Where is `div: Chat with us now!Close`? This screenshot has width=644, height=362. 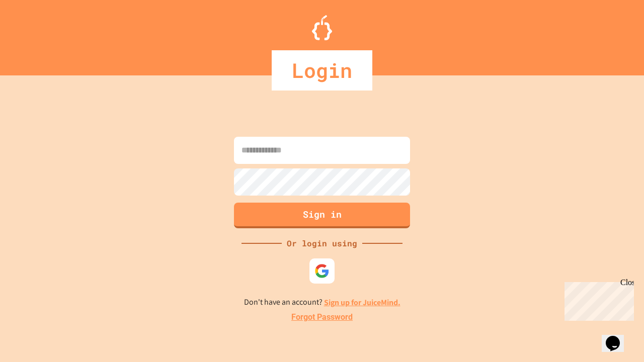 div: Chat with us now!Close is located at coordinates (36, 33).